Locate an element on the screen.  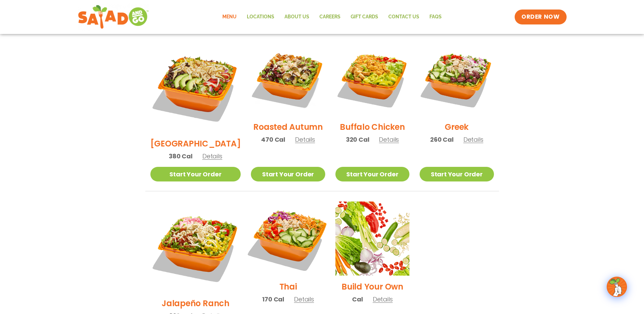
img: Product photo for Jalapeño Ranch Salad is located at coordinates (195, 246).